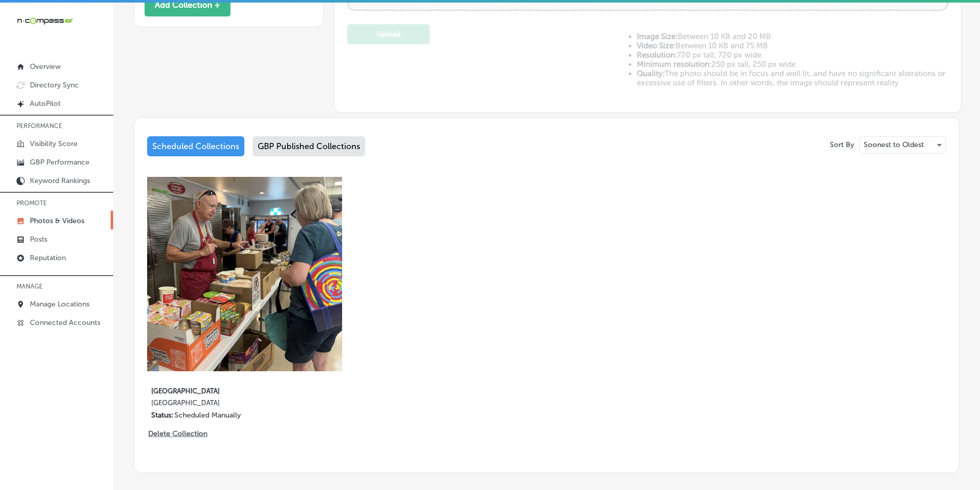 The image size is (980, 490). Describe the element at coordinates (54, 144) in the screenshot. I see `p: Visibility Score` at that location.